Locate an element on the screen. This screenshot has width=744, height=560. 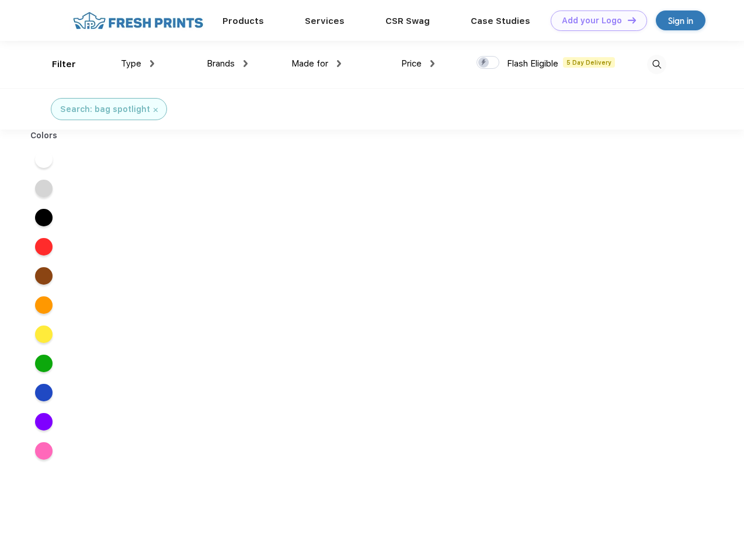
div: Search: bag spotlight is located at coordinates (105, 109).